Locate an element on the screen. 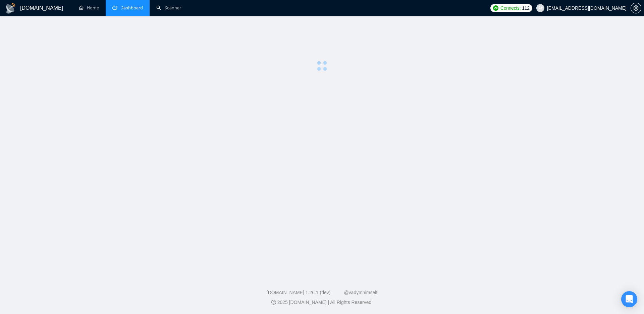  a: setting is located at coordinates (636, 8).